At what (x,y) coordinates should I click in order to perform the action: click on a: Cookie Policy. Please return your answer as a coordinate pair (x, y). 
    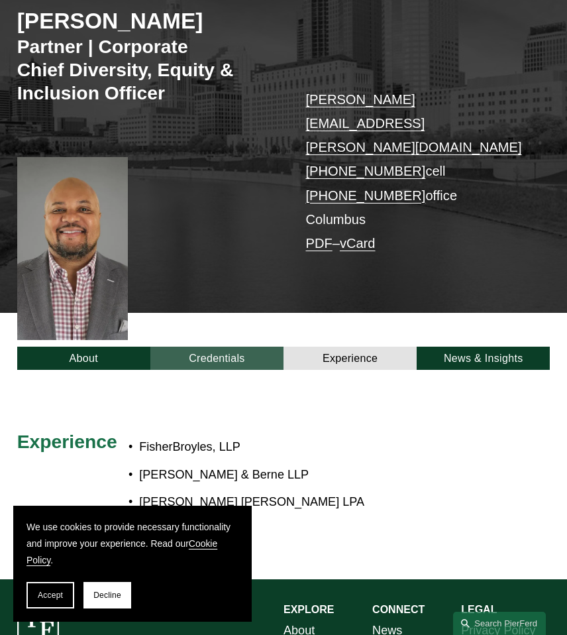
    Looking at the image, I should click on (122, 551).